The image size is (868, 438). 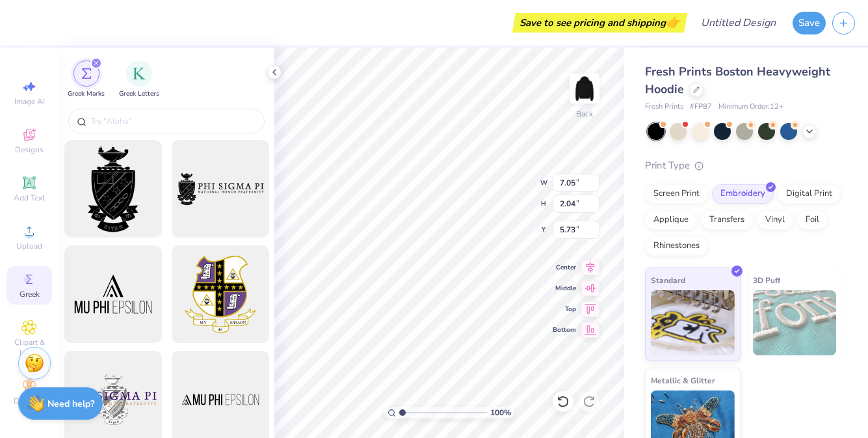 What do you see at coordinates (677, 194) in the screenshot?
I see `div: Screen Print` at bounding box center [677, 194].